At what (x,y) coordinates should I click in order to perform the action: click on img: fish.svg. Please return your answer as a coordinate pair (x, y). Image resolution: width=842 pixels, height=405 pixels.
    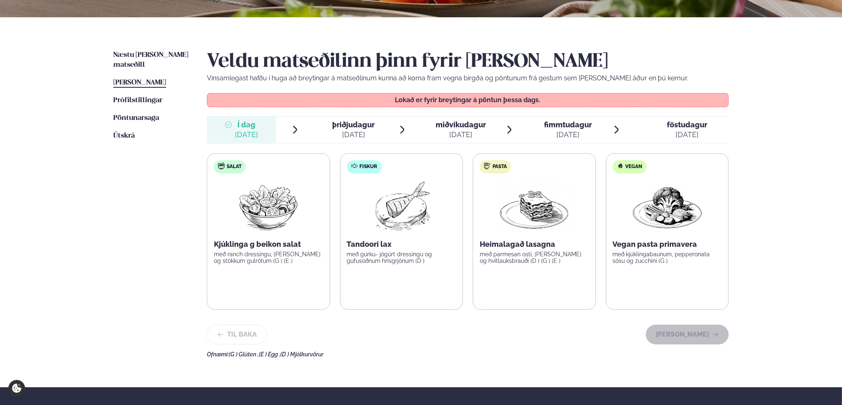
    Looking at the image, I should click on (355, 166).